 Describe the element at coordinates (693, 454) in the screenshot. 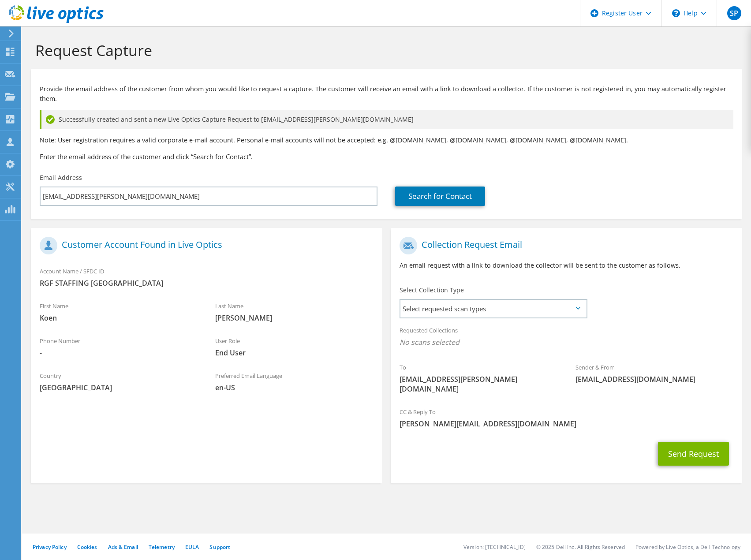

I see `button: Send Request` at that location.